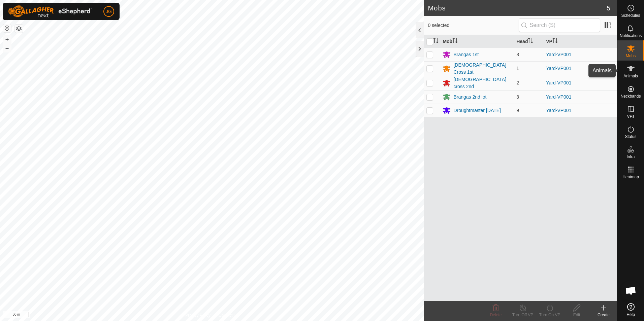  Describe the element at coordinates (631, 36) in the screenshot. I see `span: Notifications` at that location.